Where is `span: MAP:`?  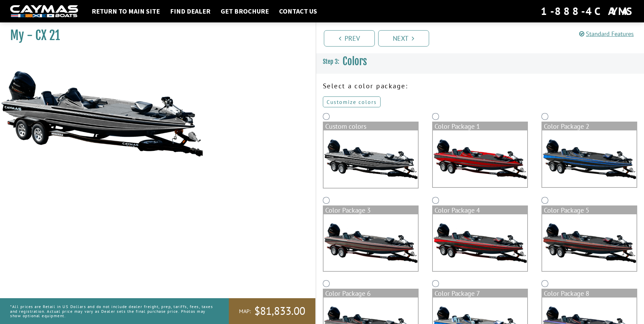
span: MAP: is located at coordinates (245, 311).